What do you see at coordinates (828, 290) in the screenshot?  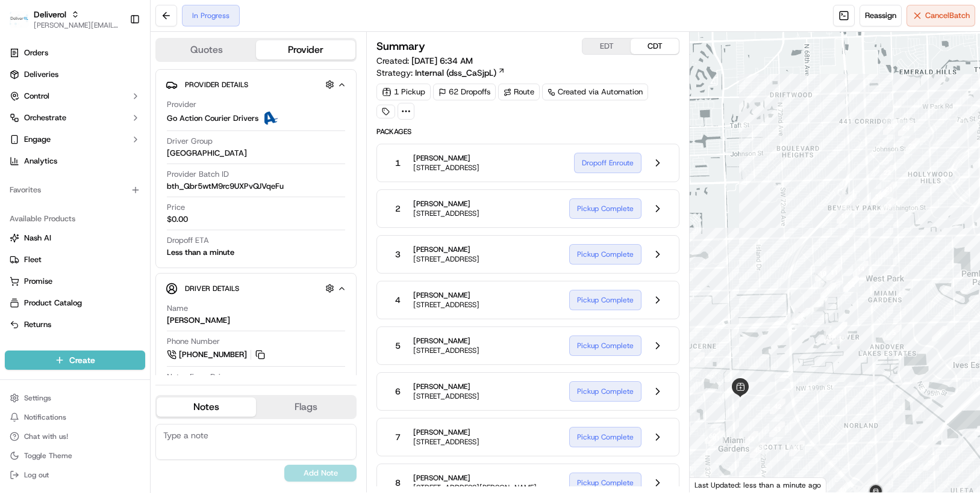 I see `div: 9` at bounding box center [828, 290].